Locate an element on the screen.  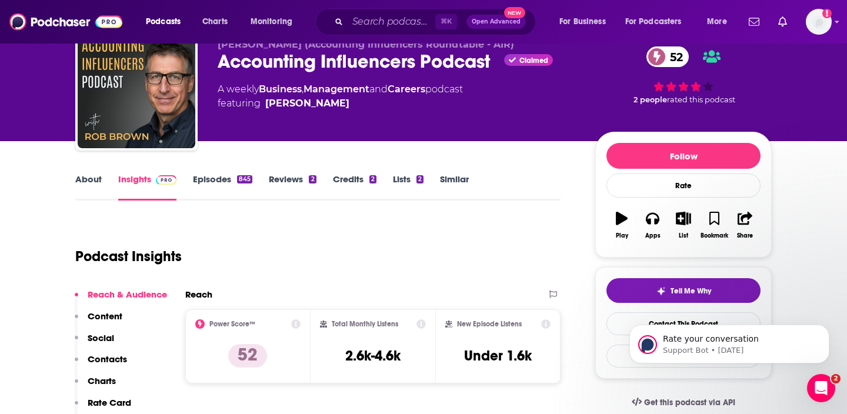
span: Podcasts is located at coordinates (163, 22).